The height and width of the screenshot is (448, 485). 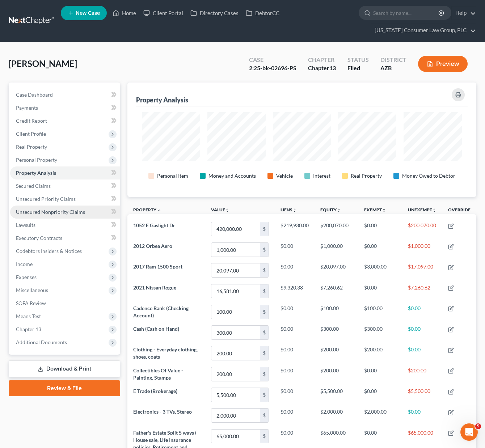 I want to click on td: $17,097.00, so click(x=422, y=271).